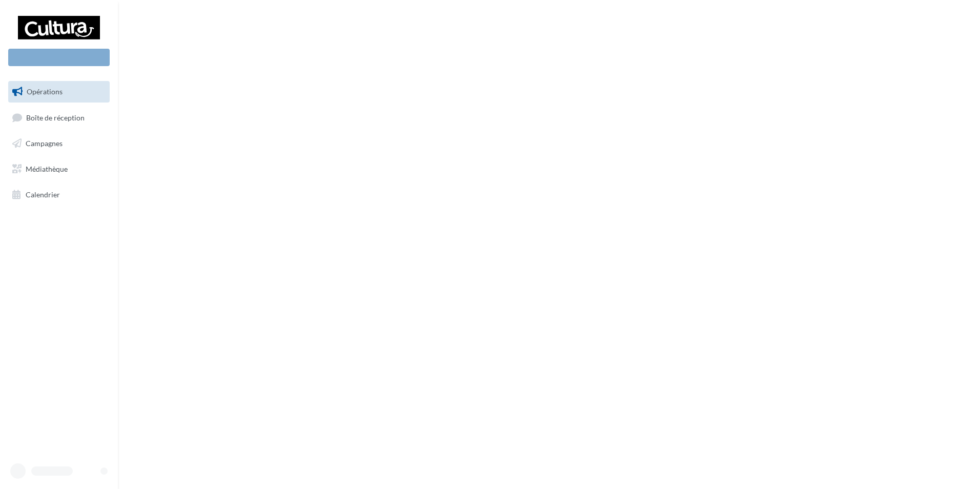 The image size is (980, 489). What do you see at coordinates (59, 195) in the screenshot?
I see `a: Calendrier` at bounding box center [59, 195].